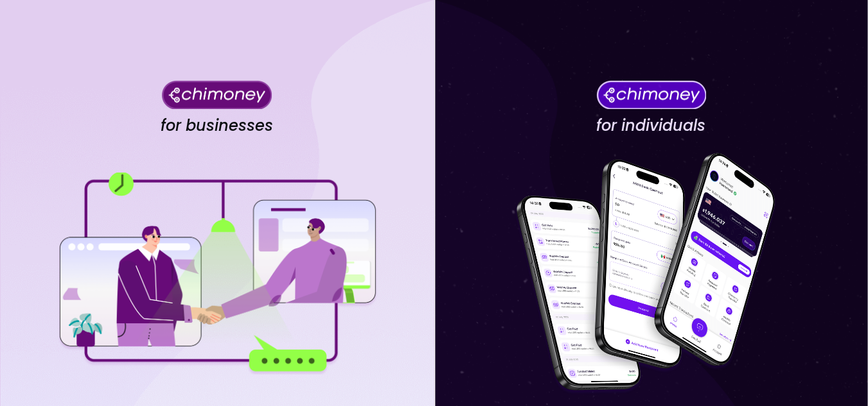 Image resolution: width=868 pixels, height=406 pixels. What do you see at coordinates (651, 94) in the screenshot?
I see `img: Chimoney for individuals` at bounding box center [651, 94].